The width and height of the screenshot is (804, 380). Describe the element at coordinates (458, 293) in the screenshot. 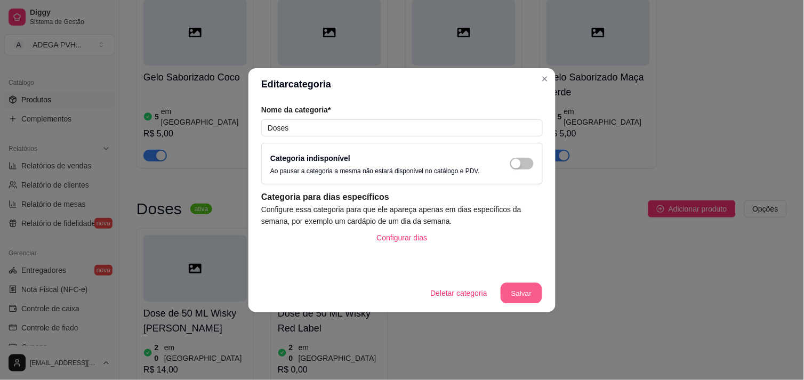

I see `button: Deletar categoria` at that location.